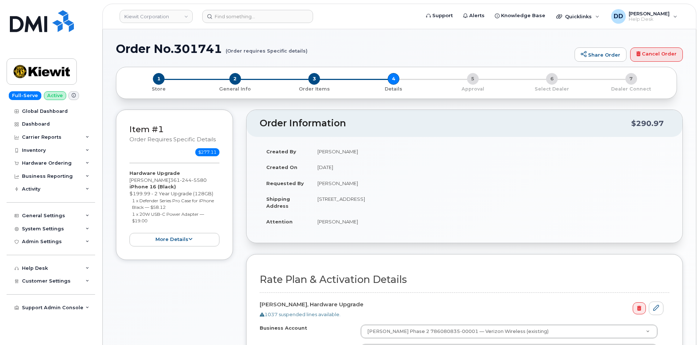 The height and width of the screenshot is (345, 700). I want to click on button: more details, so click(174, 240).